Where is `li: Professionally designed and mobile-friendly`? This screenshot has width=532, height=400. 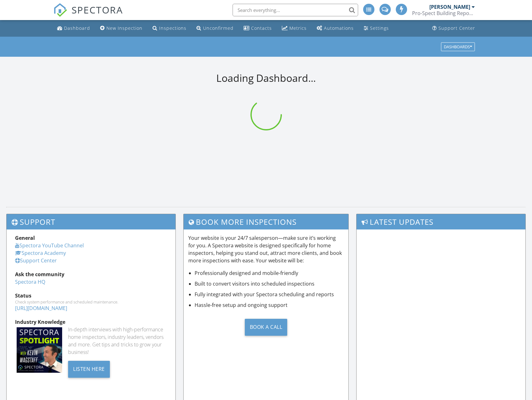 li: Professionally designed and mobile-friendly is located at coordinates (269, 273).